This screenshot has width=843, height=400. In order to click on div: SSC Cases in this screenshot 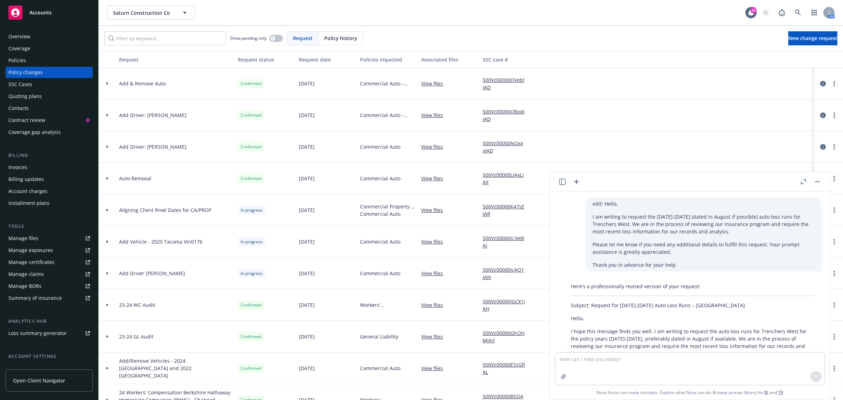, I will do `click(20, 84)`.